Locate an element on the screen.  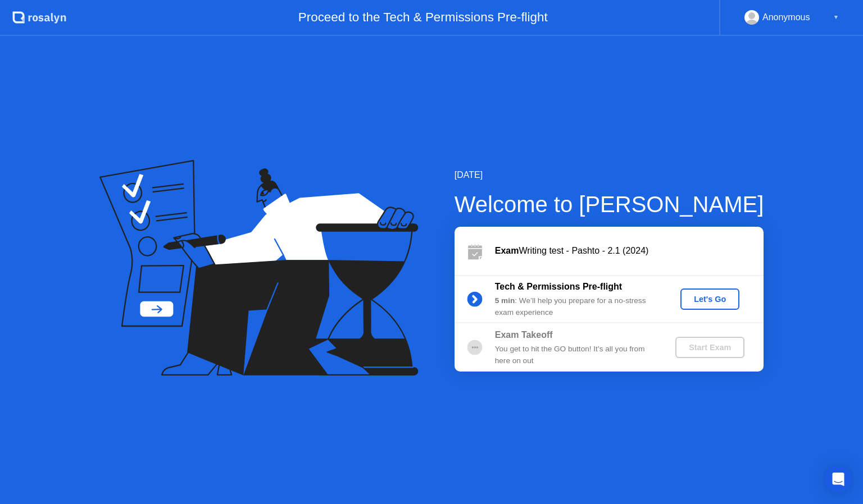
div: Open Intercom Messenger is located at coordinates (838, 480).